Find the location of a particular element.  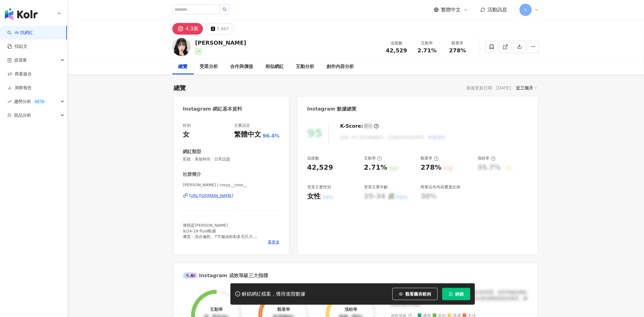

span: 觀看圖表範例 is located at coordinates (418, 294).